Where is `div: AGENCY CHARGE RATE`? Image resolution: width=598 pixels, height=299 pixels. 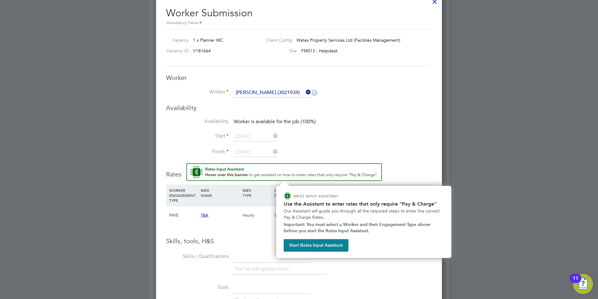 div: AGENCY CHARGE RATE is located at coordinates (415, 195).